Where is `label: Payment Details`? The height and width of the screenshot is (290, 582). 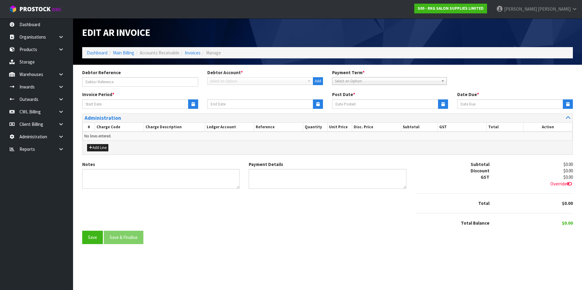 label: Payment Details is located at coordinates (266, 164).